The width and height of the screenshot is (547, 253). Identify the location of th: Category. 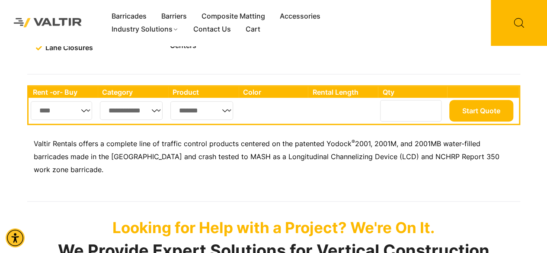
(133, 92).